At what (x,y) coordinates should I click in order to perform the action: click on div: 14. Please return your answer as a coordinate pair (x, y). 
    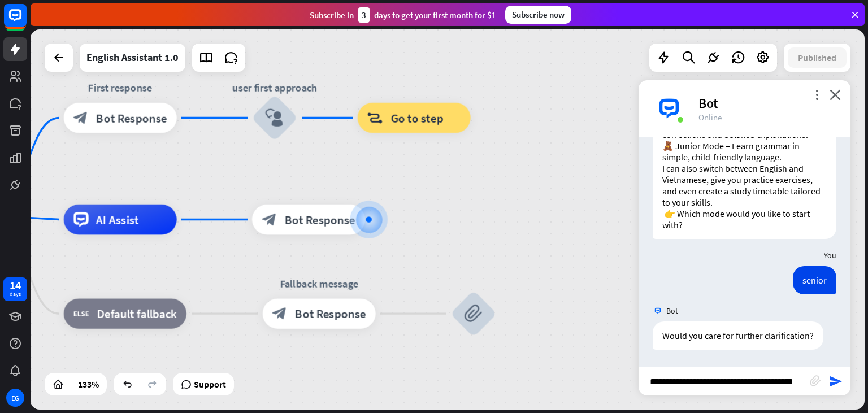
    Looking at the image, I should click on (15, 285).